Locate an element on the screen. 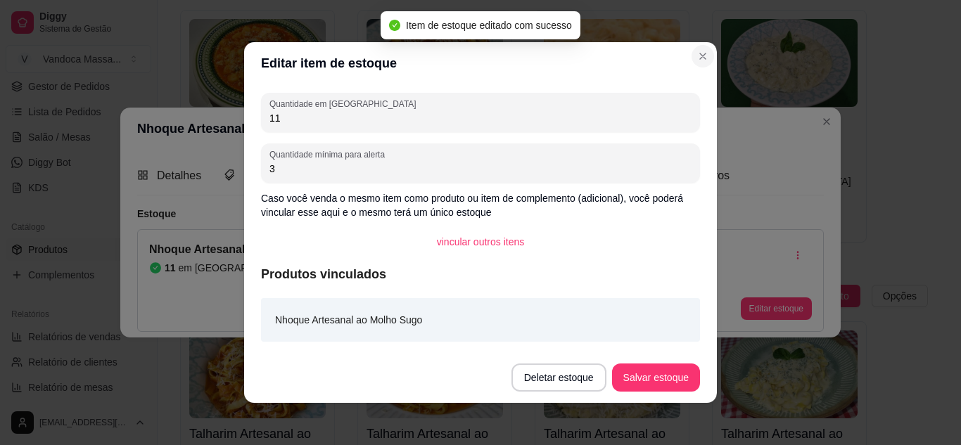 The width and height of the screenshot is (961, 445). button: Salvar estoque is located at coordinates (656, 378).